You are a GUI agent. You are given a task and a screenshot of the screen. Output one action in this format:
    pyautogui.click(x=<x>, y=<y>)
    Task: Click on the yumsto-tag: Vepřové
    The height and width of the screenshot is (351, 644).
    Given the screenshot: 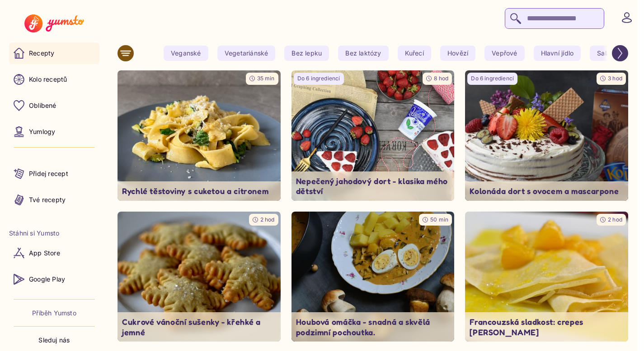 What is the action you would take?
    pyautogui.click(x=504, y=53)
    